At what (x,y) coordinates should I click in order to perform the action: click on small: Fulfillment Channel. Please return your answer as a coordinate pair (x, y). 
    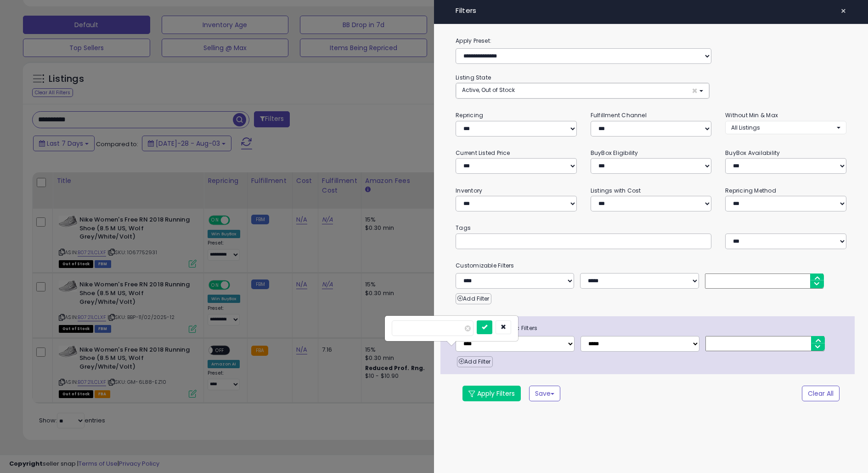
    Looking at the image, I should click on (618, 115).